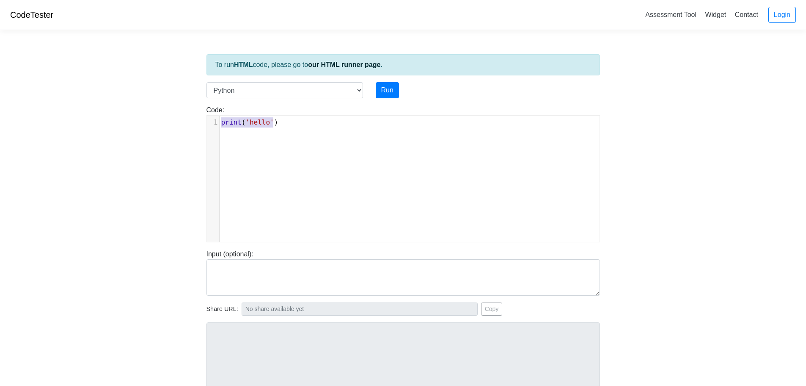  What do you see at coordinates (222, 309) in the screenshot?
I see `span: Share URL:` at bounding box center [222, 309].